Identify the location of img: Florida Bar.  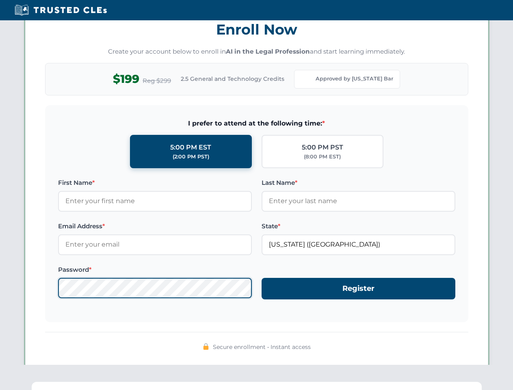
(307, 79).